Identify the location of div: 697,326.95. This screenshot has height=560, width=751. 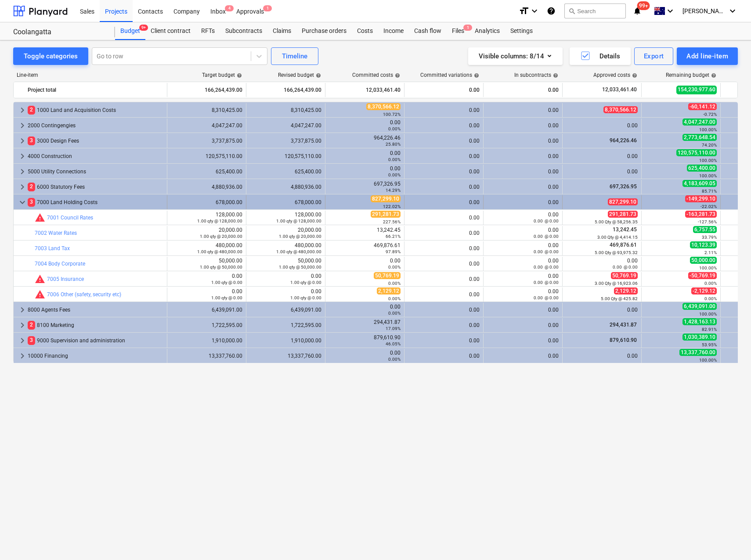
(364, 187).